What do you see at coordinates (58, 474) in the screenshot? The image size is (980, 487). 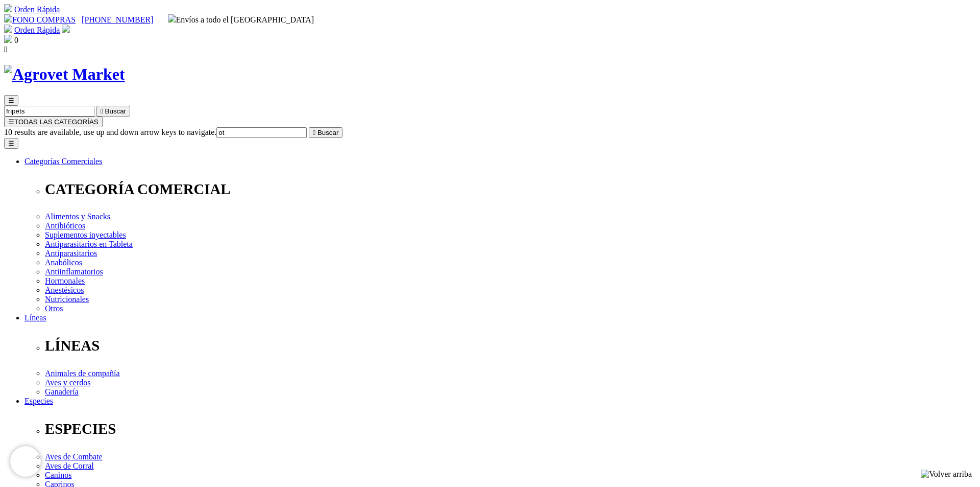 I see `a: Caninos` at bounding box center [58, 474].